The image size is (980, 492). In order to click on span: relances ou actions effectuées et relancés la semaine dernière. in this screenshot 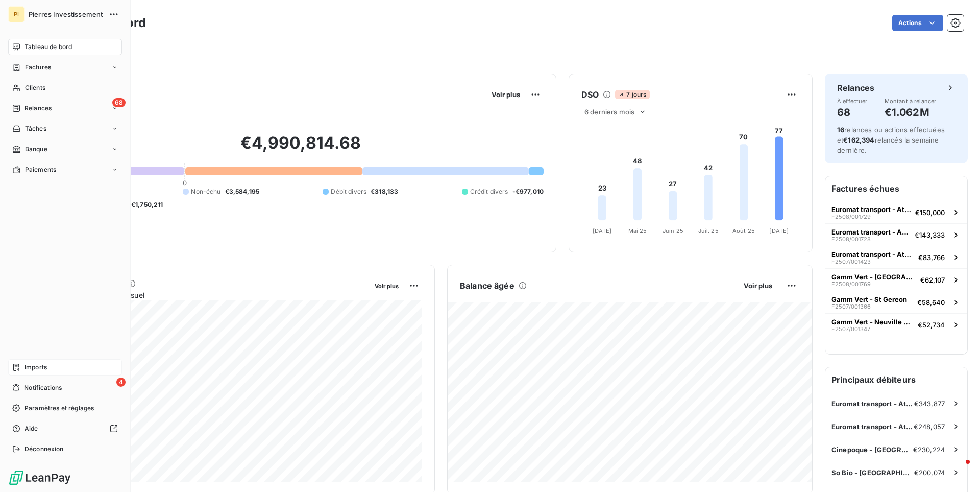, I will do `click(891, 140)`.